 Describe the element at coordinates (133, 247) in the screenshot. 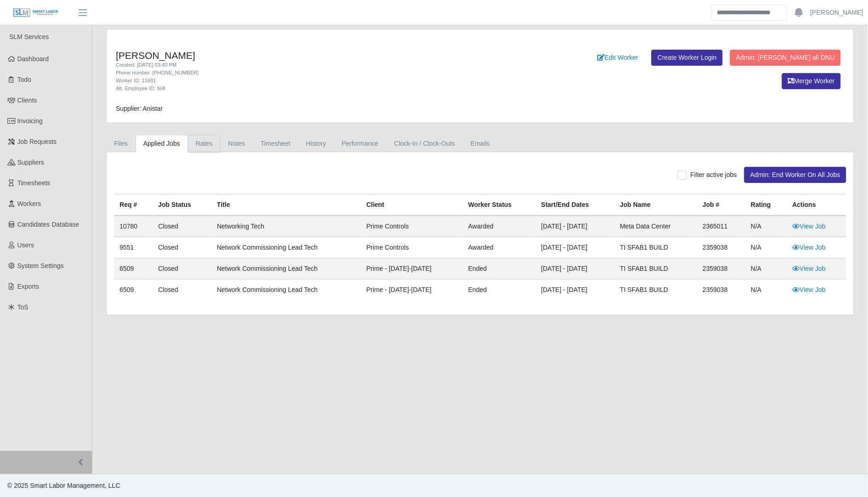

I see `td: 9551` at that location.